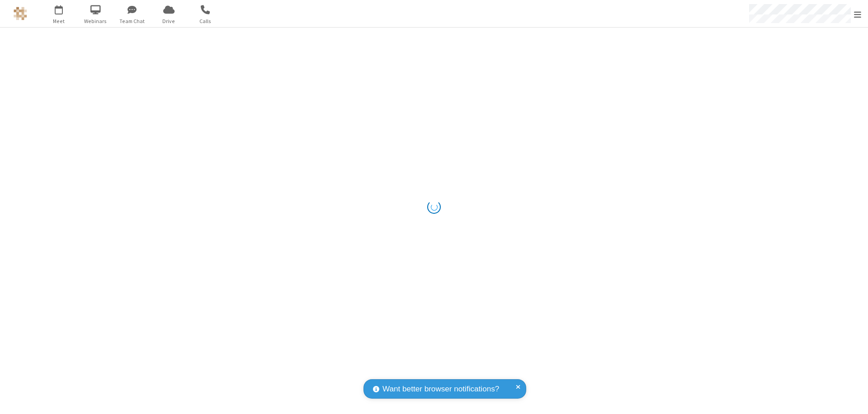 The height and width of the screenshot is (414, 868). What do you see at coordinates (205, 21) in the screenshot?
I see `span: Calls` at bounding box center [205, 21].